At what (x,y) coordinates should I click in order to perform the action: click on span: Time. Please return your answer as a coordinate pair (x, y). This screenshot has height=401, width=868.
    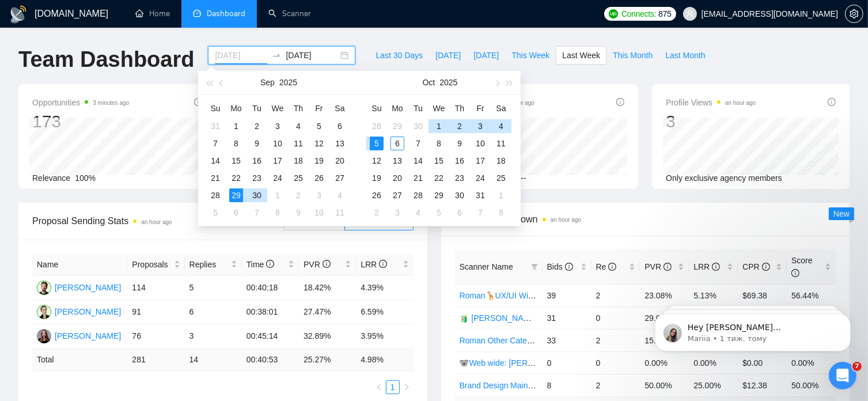
    Looking at the image, I should click on (260, 265).